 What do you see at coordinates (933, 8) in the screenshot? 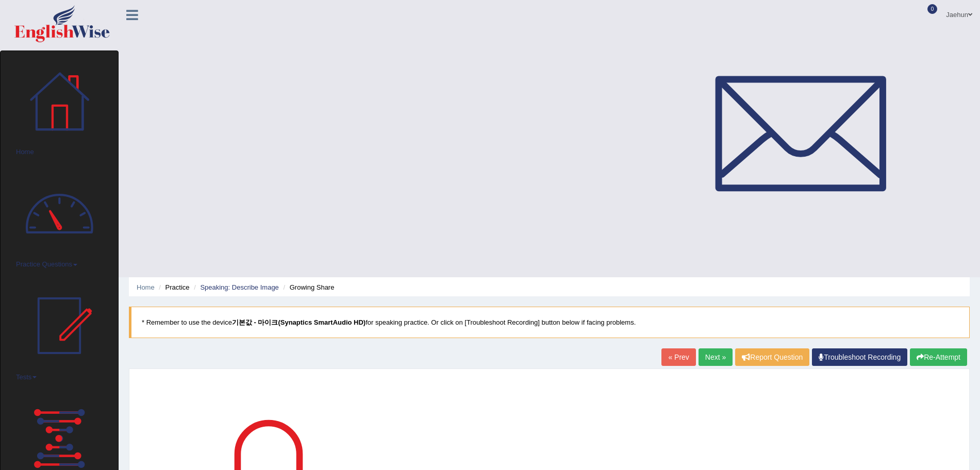
I see `span: 0` at bounding box center [933, 8].